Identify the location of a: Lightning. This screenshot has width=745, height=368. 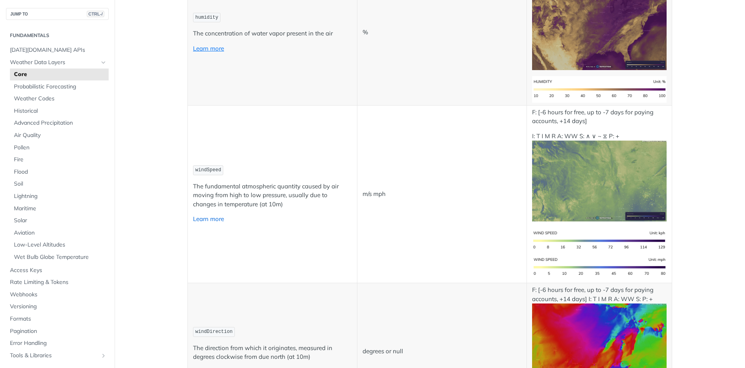
(59, 196).